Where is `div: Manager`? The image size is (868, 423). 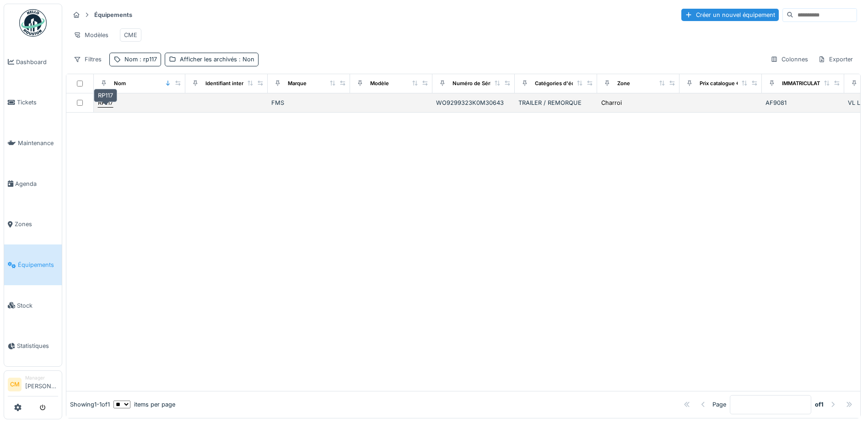
div: Manager is located at coordinates (41, 377).